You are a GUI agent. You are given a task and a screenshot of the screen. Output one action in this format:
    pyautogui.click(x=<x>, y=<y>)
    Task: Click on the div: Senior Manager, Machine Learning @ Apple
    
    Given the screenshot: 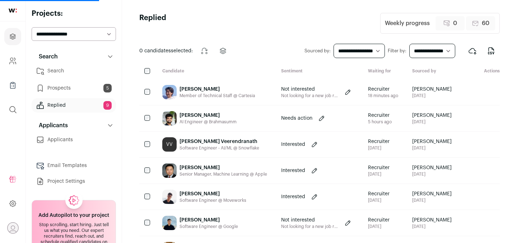 What is the action you would take?
    pyautogui.click(x=223, y=174)
    